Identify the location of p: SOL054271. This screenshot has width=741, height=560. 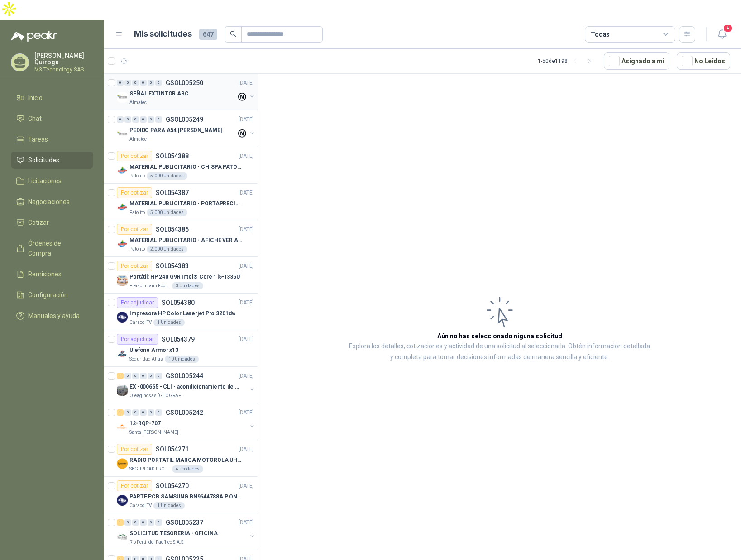
(172, 449).